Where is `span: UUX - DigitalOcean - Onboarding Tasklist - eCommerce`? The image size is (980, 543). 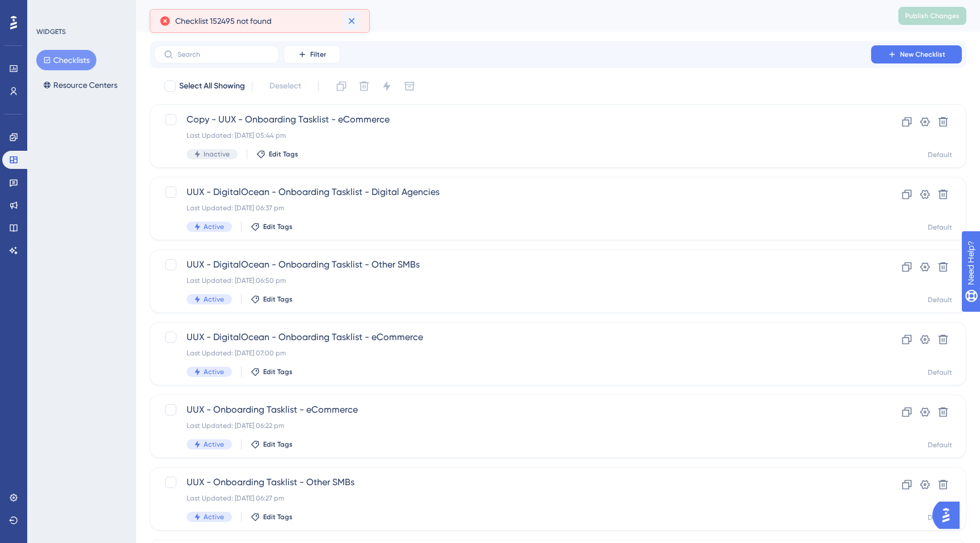 span: UUX - DigitalOcean - Onboarding Tasklist - eCommerce is located at coordinates (512, 338).